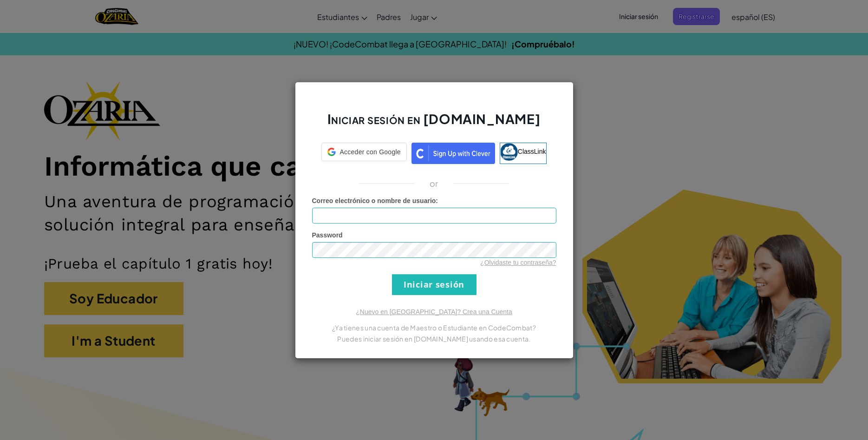 The height and width of the screenshot is (440, 868). I want to click on a: ¿Olvidaste tu contraseña?, so click(518, 263).